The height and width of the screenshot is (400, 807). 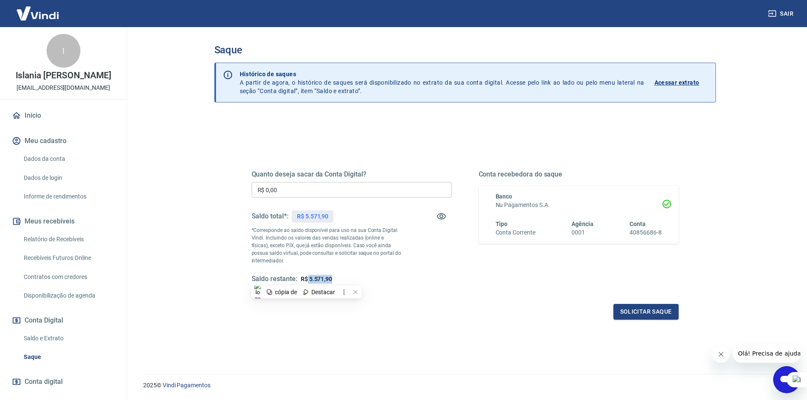 I want to click on p: Histórico de saques, so click(x=442, y=74).